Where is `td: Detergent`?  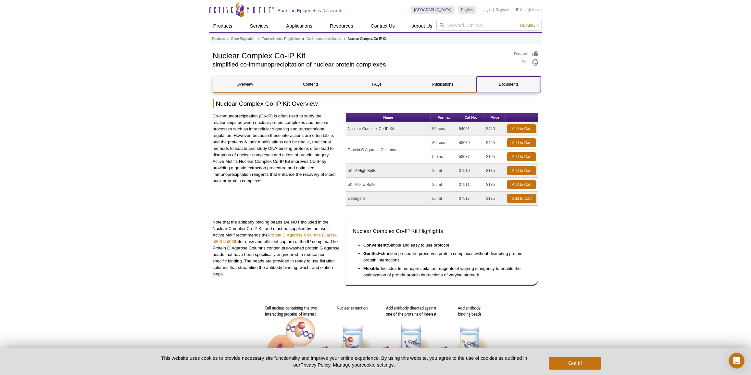 td: Detergent is located at coordinates (388, 199).